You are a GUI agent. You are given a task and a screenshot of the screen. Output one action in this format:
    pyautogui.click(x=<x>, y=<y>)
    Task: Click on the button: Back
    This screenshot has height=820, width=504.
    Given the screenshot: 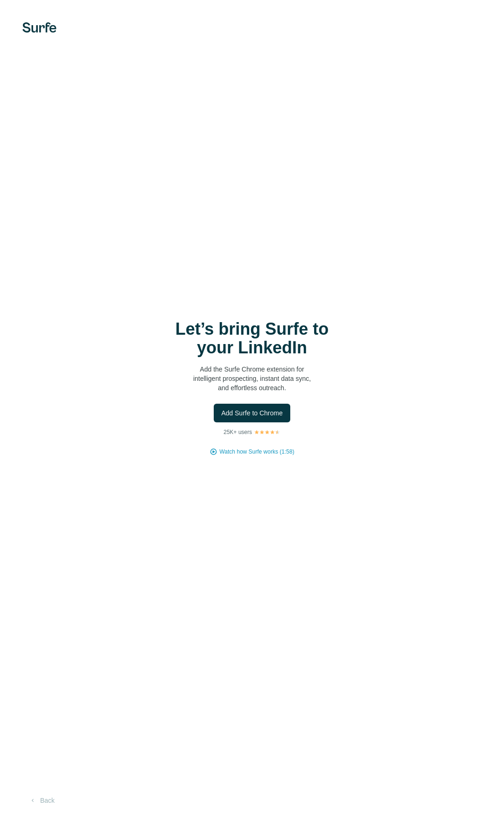 What is the action you would take?
    pyautogui.click(x=42, y=801)
    